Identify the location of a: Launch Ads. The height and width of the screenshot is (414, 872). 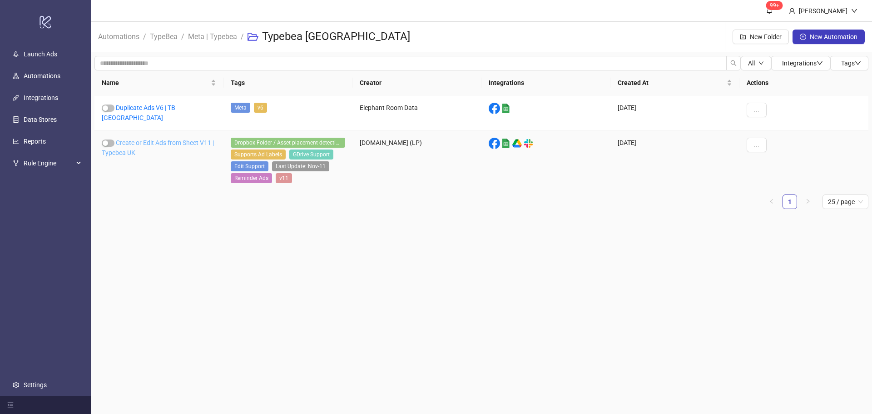
(40, 54).